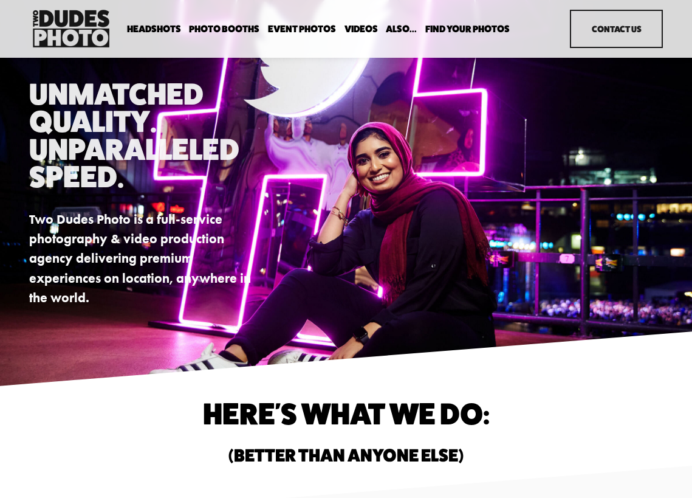  I want to click on h1: Here's What We do:, so click(346, 413).